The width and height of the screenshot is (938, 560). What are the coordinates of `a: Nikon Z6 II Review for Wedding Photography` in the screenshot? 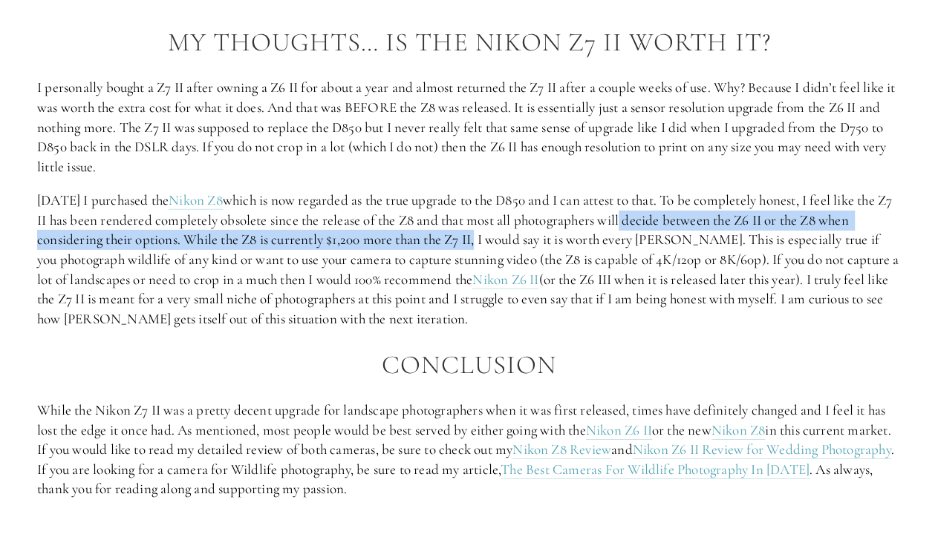 It's located at (762, 450).